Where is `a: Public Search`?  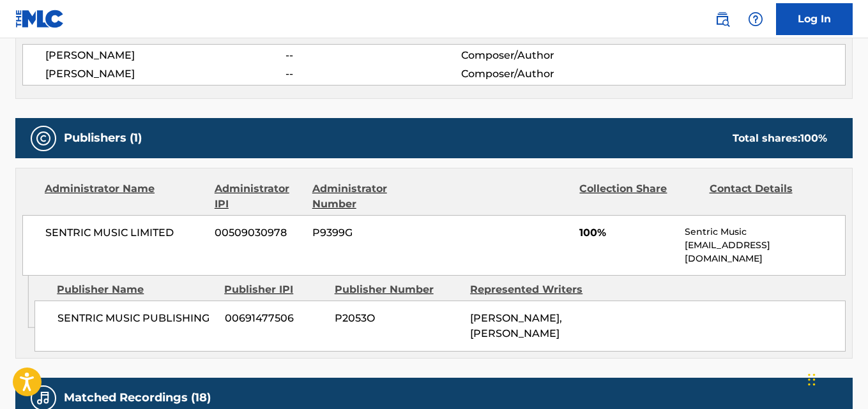 a: Public Search is located at coordinates (722, 19).